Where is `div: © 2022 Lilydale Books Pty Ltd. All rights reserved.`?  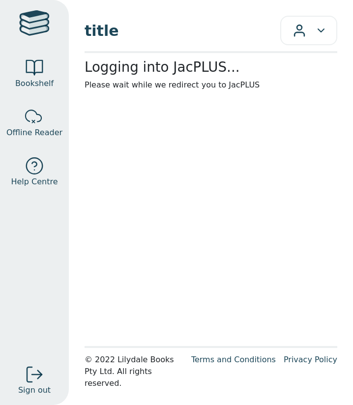
div: © 2022 Lilydale Books Pty Ltd. All rights reserved. is located at coordinates (134, 372).